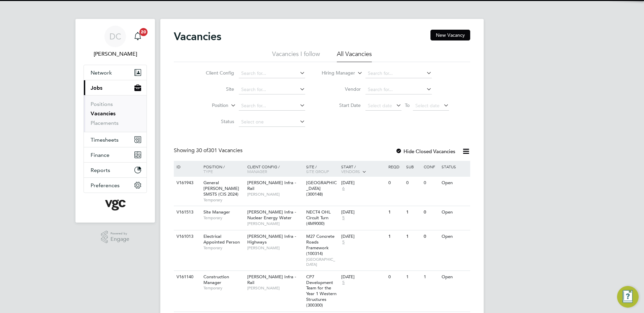  I want to click on button: Preferences, so click(116, 185).